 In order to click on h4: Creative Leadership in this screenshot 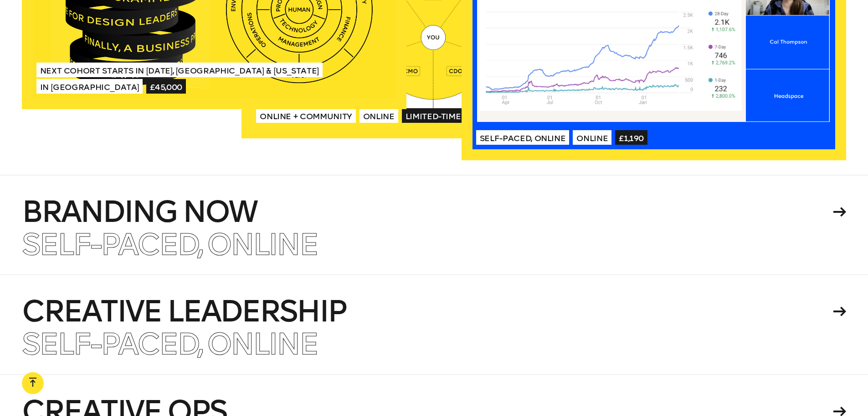, I will do `click(426, 311)`.